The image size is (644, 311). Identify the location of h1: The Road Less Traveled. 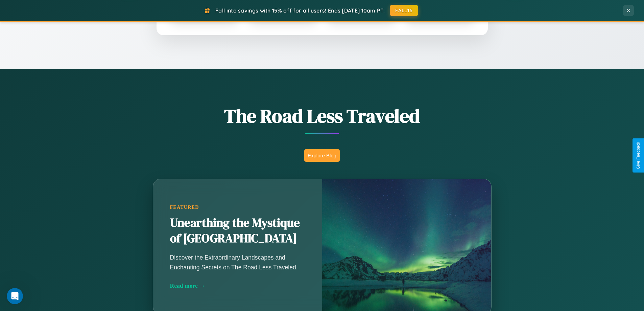
(322, 116).